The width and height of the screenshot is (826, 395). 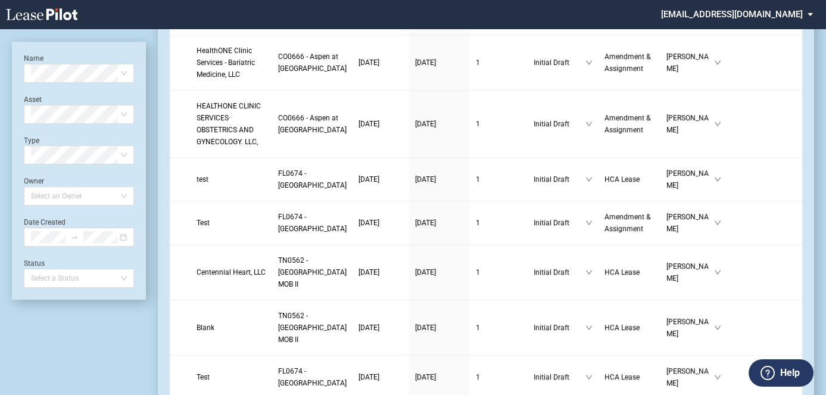 What do you see at coordinates (231, 63) in the screenshot?
I see `a: HealthONE Clinic Services - Bariatric Medicine, LLC` at bounding box center [231, 63].